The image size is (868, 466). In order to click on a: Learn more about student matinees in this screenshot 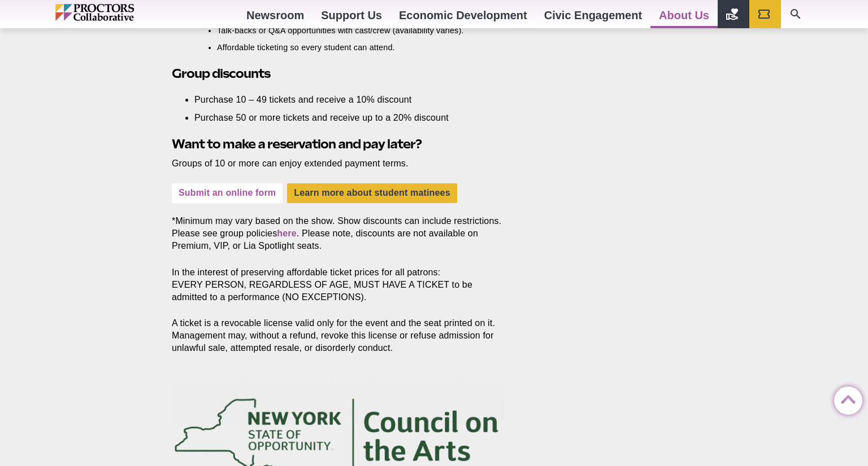, I will do `click(371, 193)`.